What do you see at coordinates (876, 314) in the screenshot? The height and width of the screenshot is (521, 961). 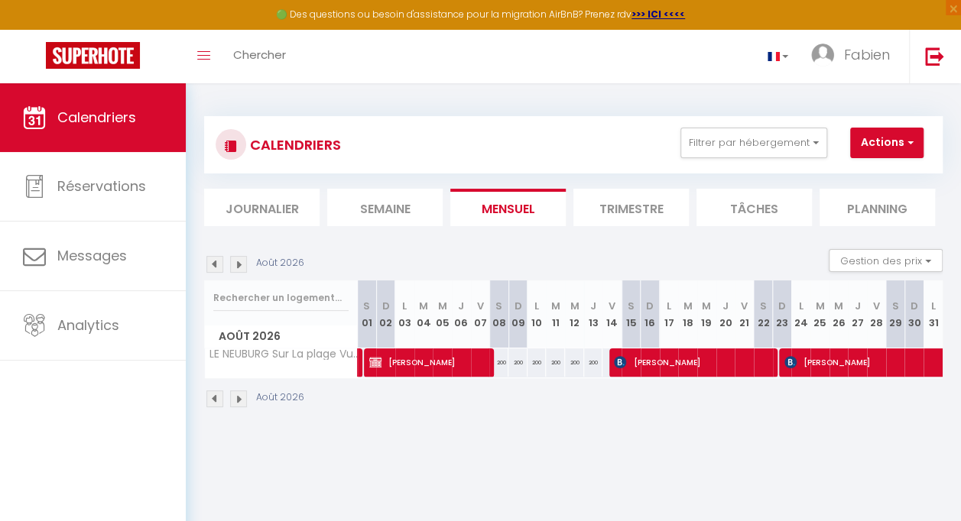 I see `th: 28` at bounding box center [876, 314].